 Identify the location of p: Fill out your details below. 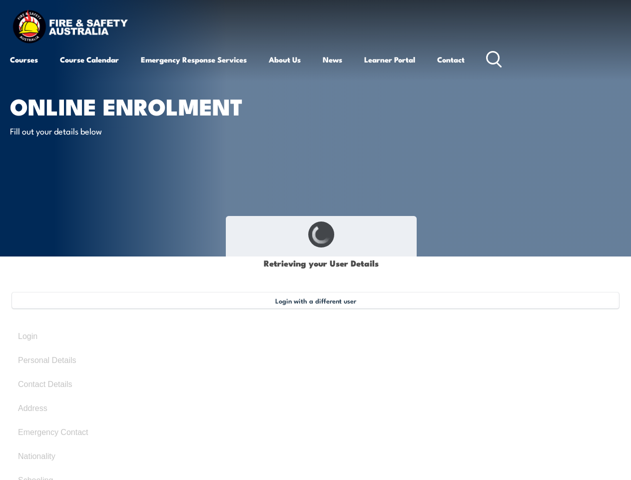
(101, 130).